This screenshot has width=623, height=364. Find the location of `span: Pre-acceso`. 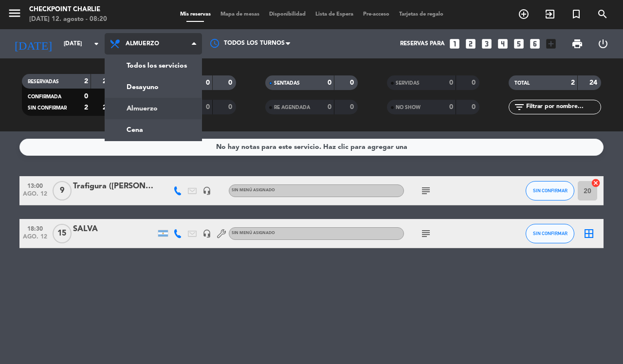

span: Pre-acceso is located at coordinates (376, 14).